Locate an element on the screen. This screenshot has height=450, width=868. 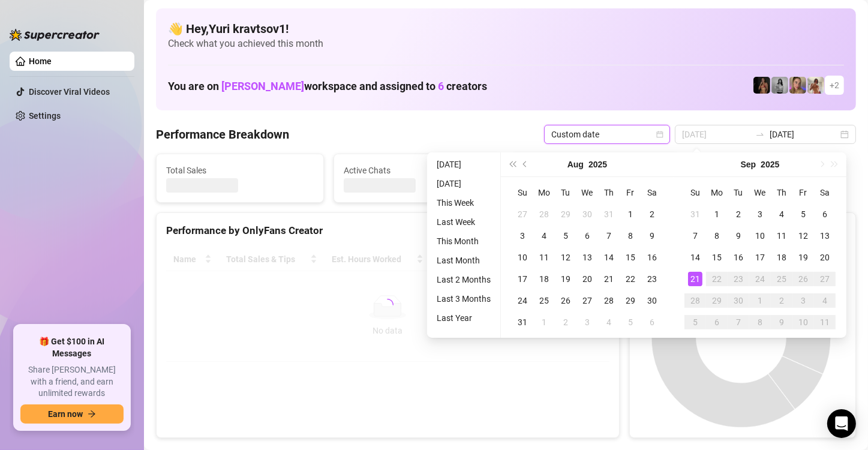
td: 2025-09-13 is located at coordinates (825, 236).